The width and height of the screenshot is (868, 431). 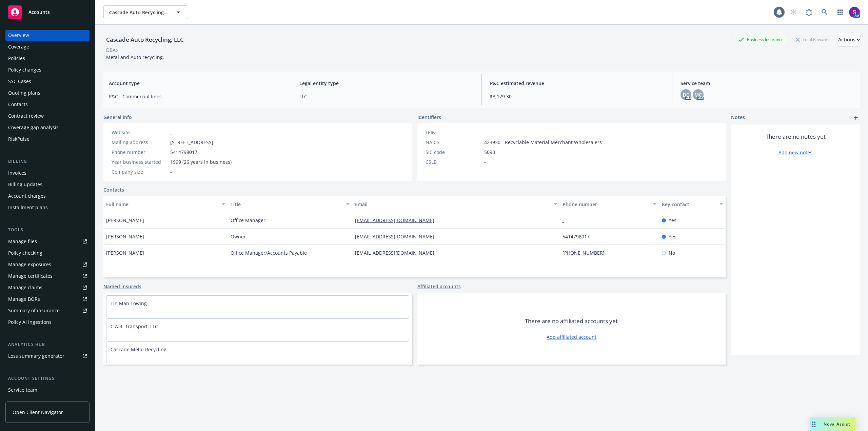 What do you see at coordinates (268, 253) in the screenshot?
I see `span: Office Manager/Accounts Payable` at bounding box center [268, 253].